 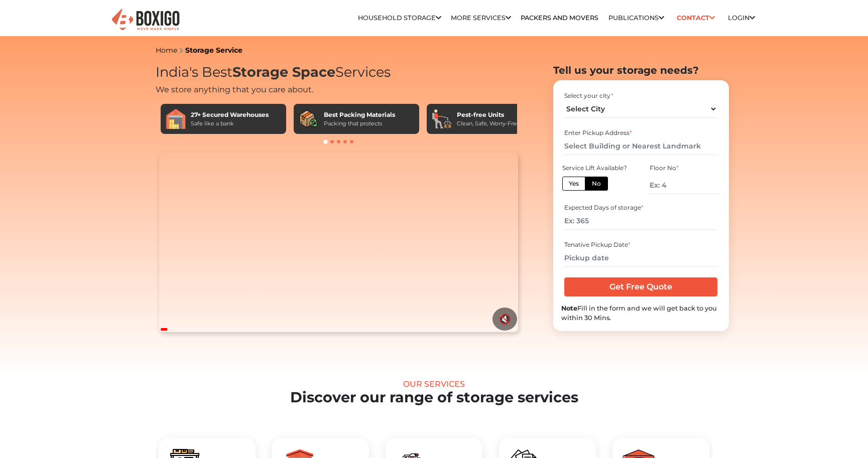 What do you see at coordinates (641, 146) in the screenshot?
I see `input: Select Building or Nearest Landmark` at bounding box center [641, 146].